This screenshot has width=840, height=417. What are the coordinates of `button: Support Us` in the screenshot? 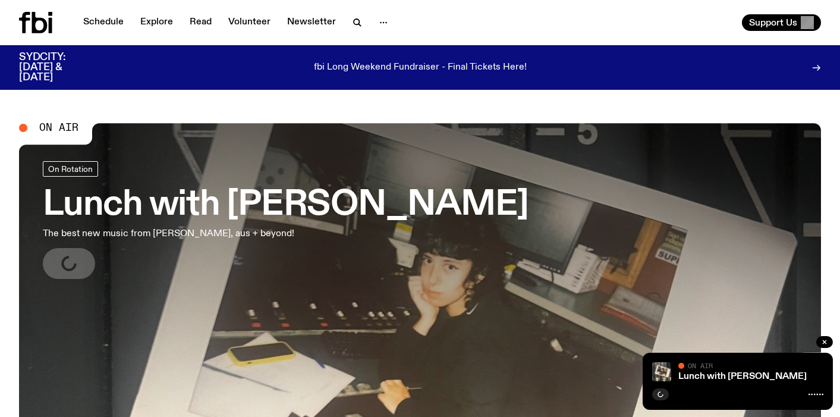 It's located at (781, 23).